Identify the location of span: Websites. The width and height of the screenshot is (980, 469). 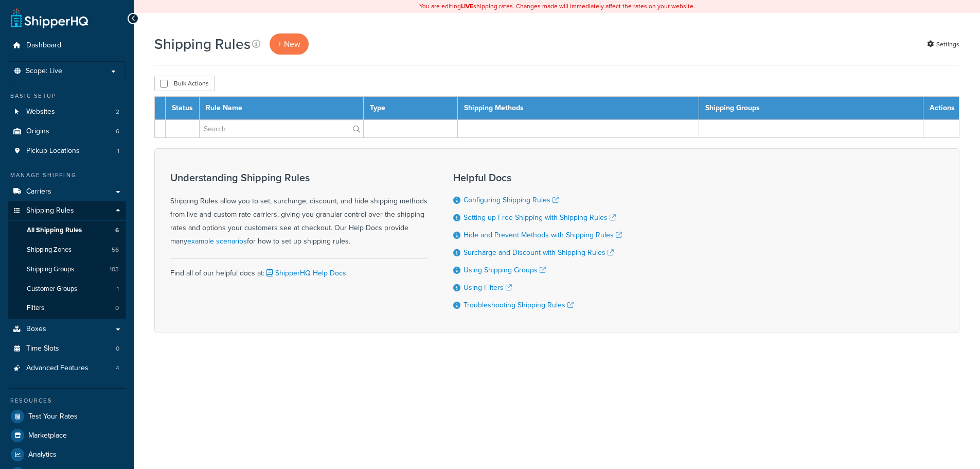
(40, 112).